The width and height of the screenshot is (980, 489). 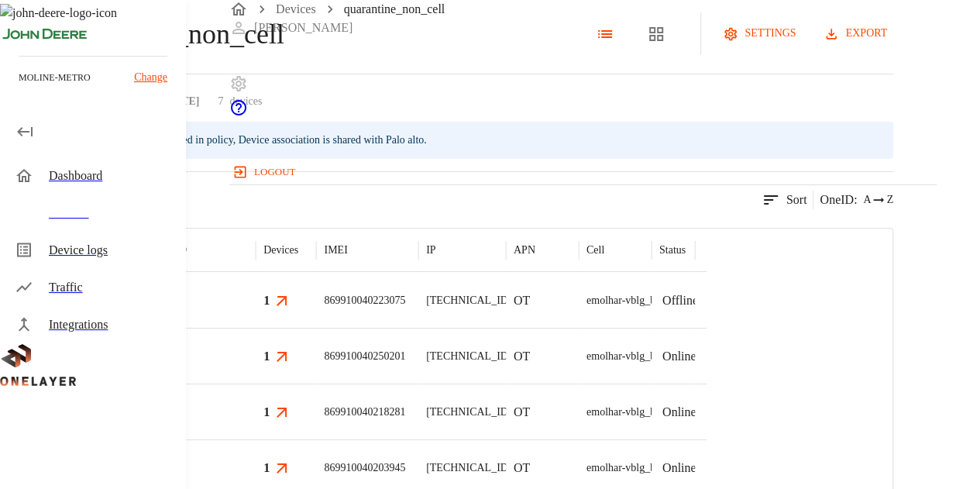 I want to click on button: logout, so click(x=265, y=172).